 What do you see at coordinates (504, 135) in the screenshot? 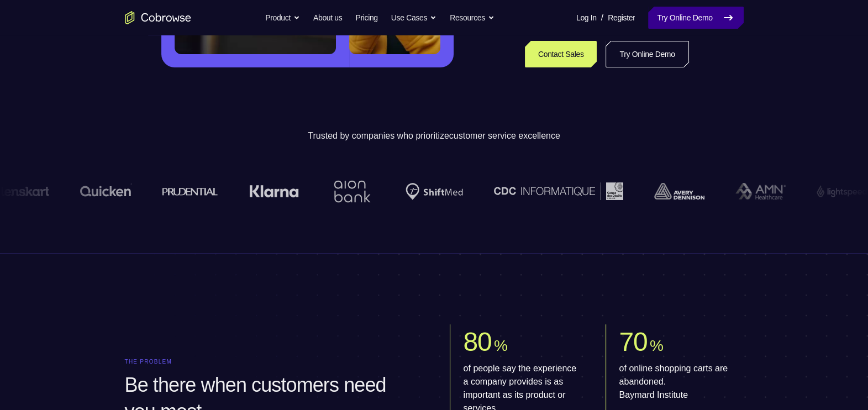
I see `span: customer service excellence` at bounding box center [504, 135].